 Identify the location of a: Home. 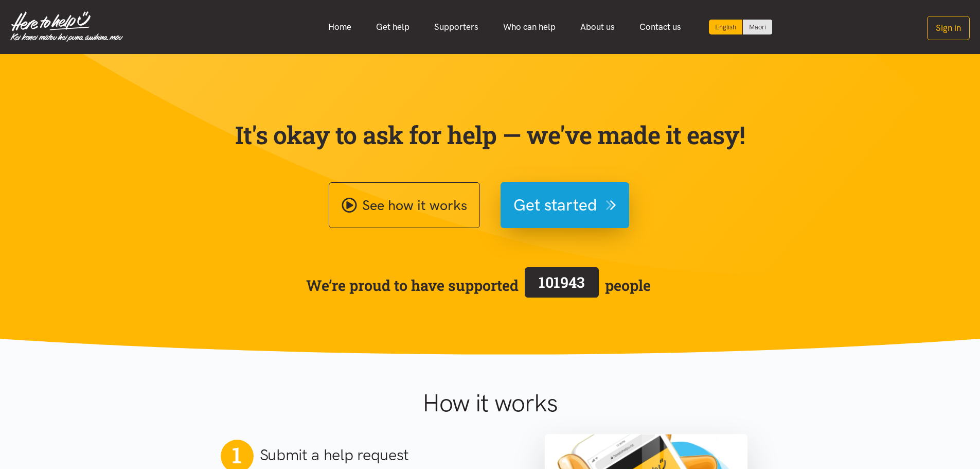
(340, 27).